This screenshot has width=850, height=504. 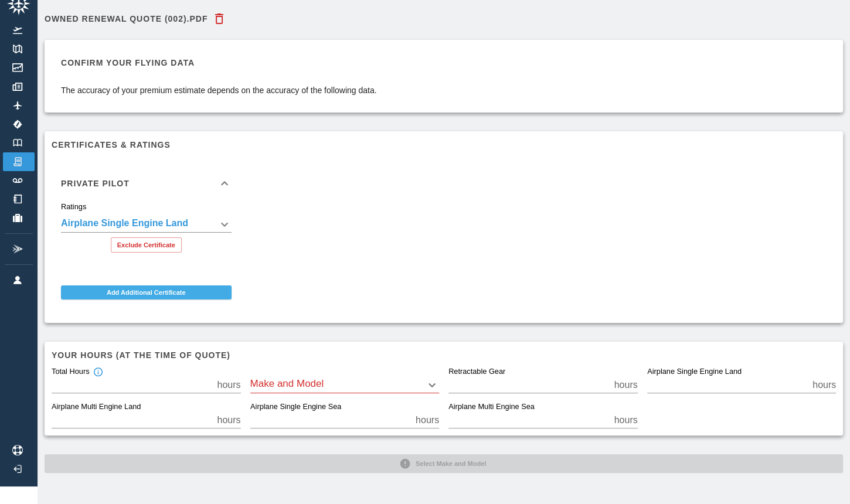 What do you see at coordinates (146, 245) in the screenshot?
I see `button: Exclude Certificate` at bounding box center [146, 245].